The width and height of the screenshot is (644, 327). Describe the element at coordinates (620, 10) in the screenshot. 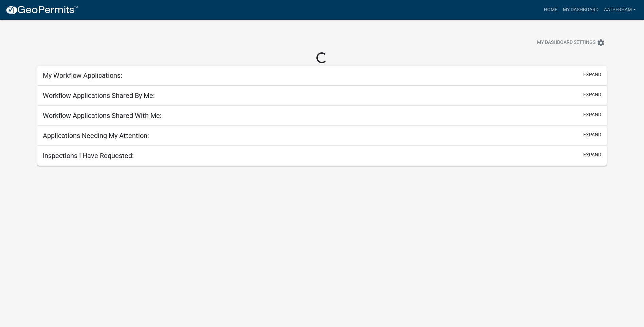

I see `a: AATPerham` at that location.